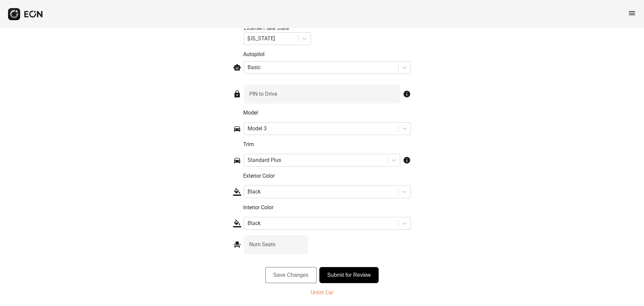 This screenshot has height=306, width=644. What do you see at coordinates (278, 28) in the screenshot?
I see `div: License Plate State` at bounding box center [278, 28].